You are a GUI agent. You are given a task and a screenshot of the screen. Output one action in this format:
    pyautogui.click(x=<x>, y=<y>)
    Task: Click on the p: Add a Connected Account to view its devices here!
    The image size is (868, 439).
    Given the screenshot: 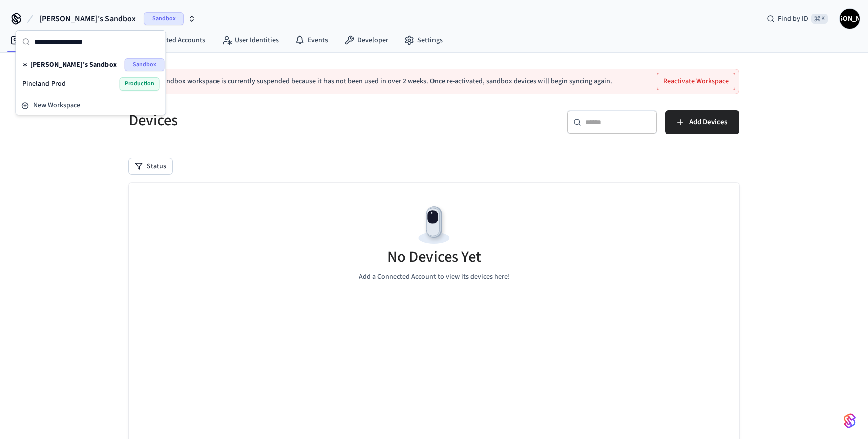 What is the action you would take?
    pyautogui.click(x=434, y=277)
    